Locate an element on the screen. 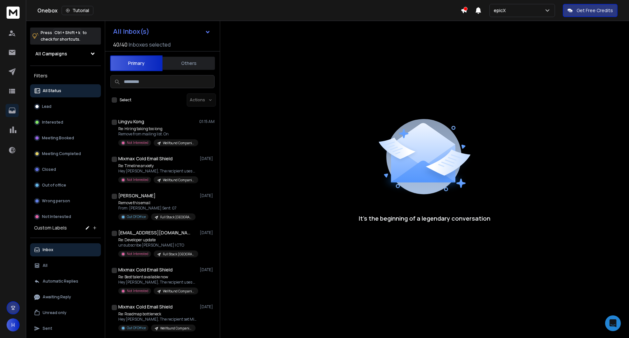 The height and width of the screenshot is (338, 629). p: epicX is located at coordinates (501, 10).